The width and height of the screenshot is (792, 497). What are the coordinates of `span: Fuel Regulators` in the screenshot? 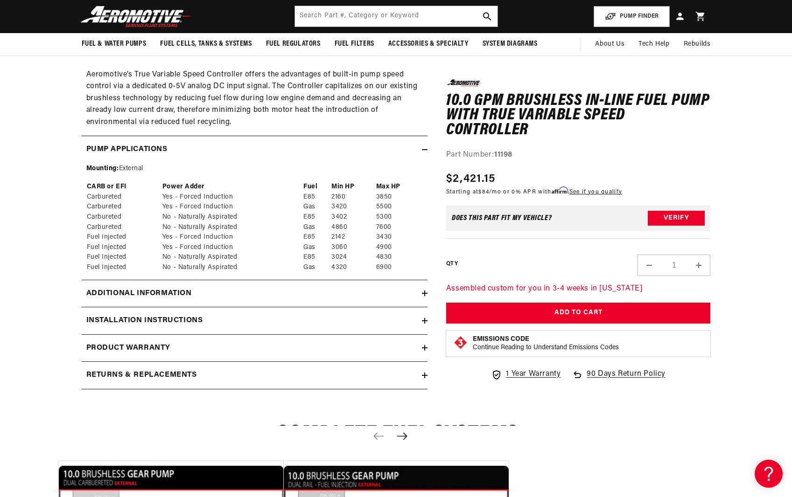 It's located at (293, 44).